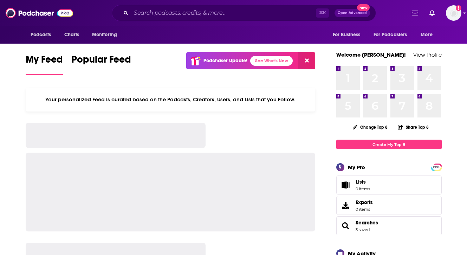 This screenshot has width=467, height=255. I want to click on button: Change Top 8, so click(371, 127).